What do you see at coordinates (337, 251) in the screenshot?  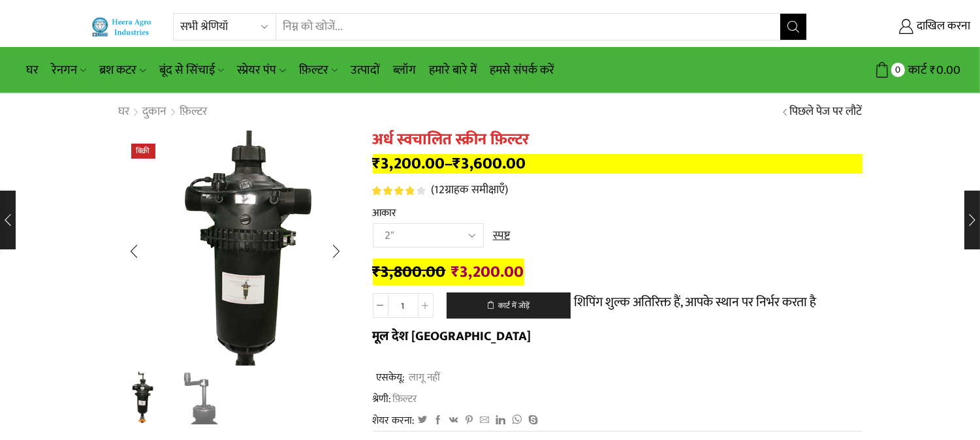 I see `div: अगली स्लाइड` at bounding box center [337, 251].